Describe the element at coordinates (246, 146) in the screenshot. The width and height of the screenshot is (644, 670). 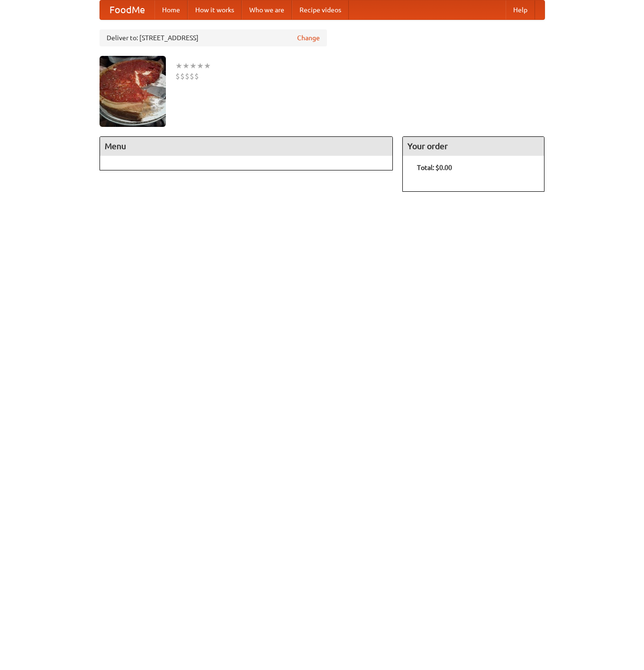
I see `h4: Menu` at that location.